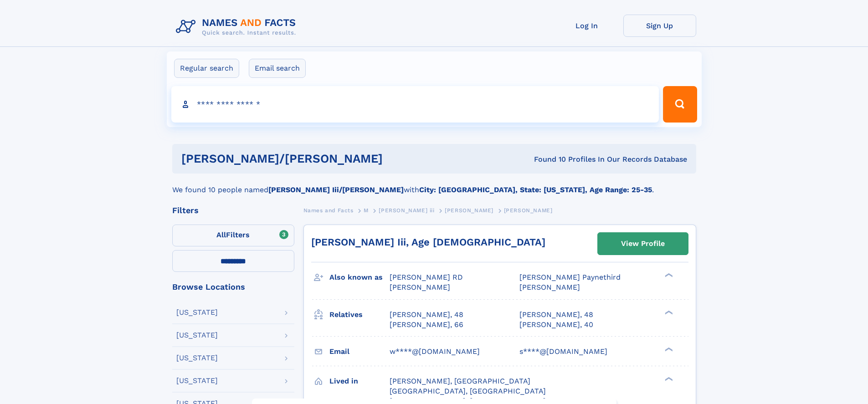  I want to click on span: All, so click(221, 235).